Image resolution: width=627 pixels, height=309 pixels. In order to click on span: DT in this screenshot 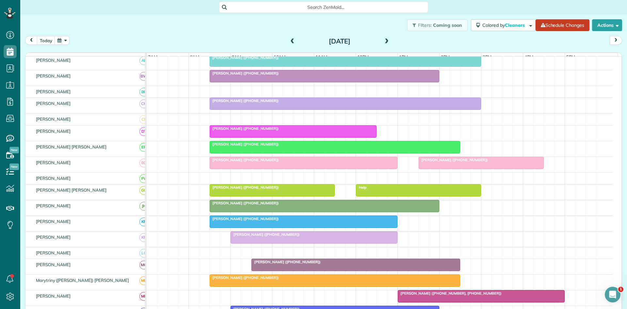, I will do `click(144, 131)`.